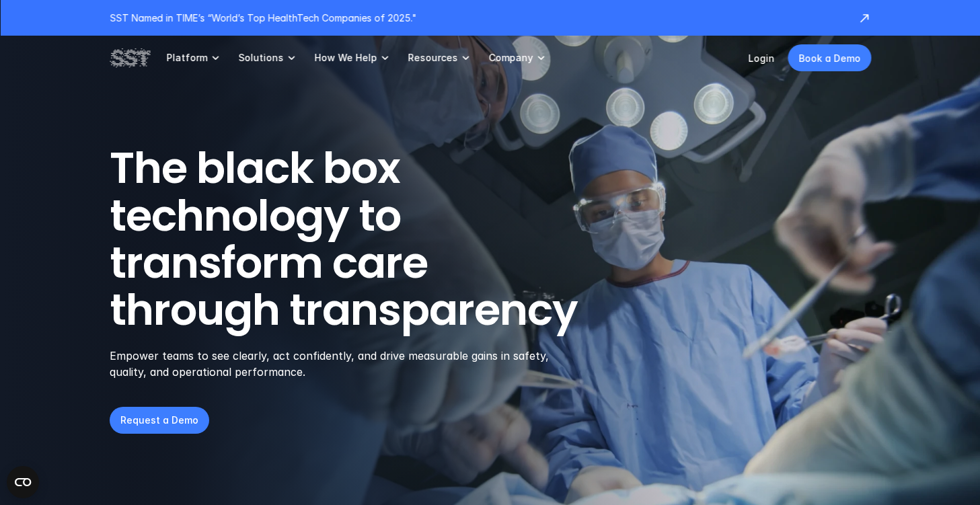  I want to click on p: How We Help, so click(345, 58).